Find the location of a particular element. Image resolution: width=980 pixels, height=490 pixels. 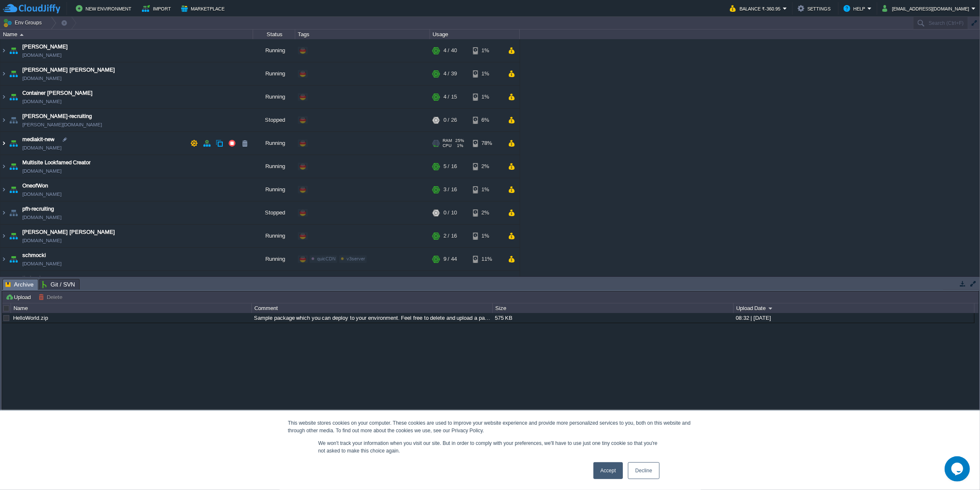

button: Balance ₹-360.95 is located at coordinates (756, 9).